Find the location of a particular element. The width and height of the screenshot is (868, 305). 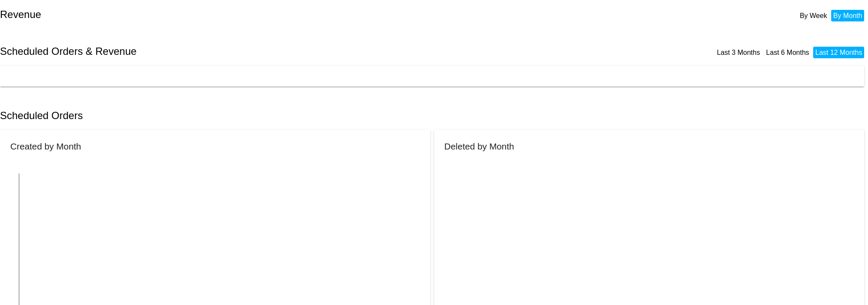

a: Last 12 Months is located at coordinates (839, 52).